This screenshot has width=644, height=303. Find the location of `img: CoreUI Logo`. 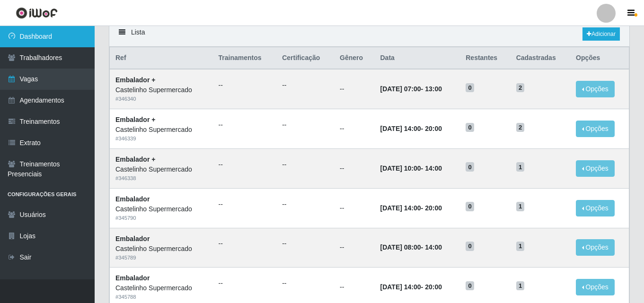

img: CoreUI Logo is located at coordinates (36, 13).